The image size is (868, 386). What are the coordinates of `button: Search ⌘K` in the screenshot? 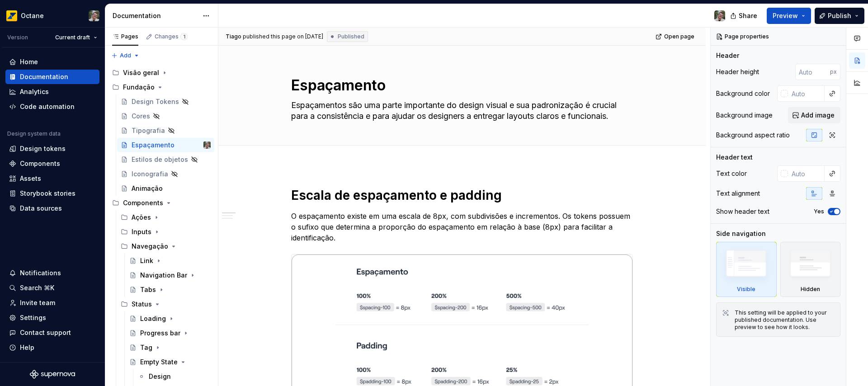 It's located at (53, 288).